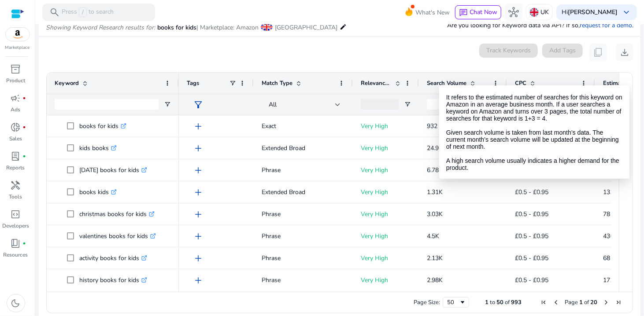  Describe the element at coordinates (516, 303) in the screenshot. I see `span: 993` at that location.